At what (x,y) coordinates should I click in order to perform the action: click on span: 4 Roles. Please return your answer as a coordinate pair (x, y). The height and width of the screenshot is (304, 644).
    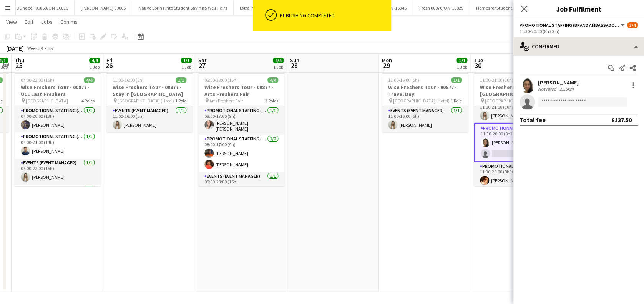
    Looking at the image, I should click on (88, 101).